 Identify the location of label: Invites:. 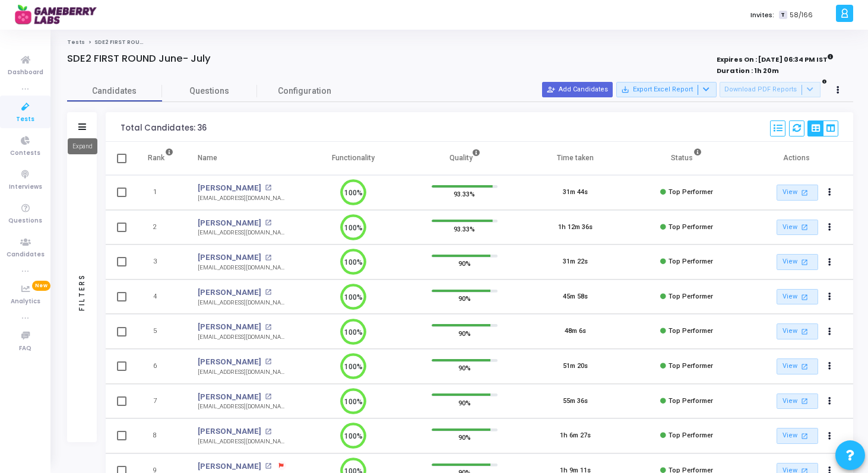
(762, 15).